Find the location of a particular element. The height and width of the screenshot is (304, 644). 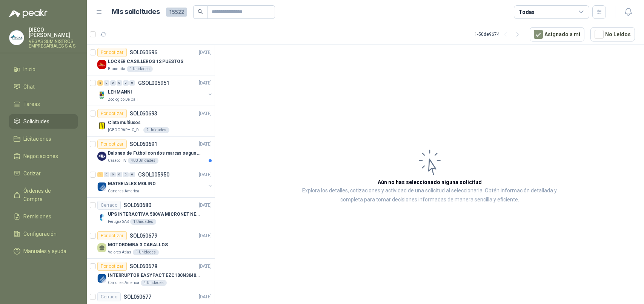

p: SOL060691 is located at coordinates (143, 144).